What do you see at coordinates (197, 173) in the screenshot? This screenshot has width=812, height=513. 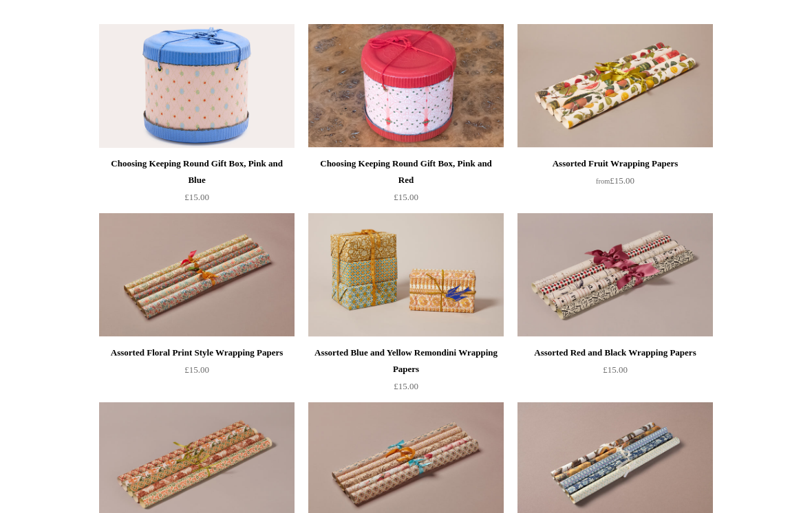 I see `div: Choosing Keeping Round Gift Box, Pink and Blue` at bounding box center [197, 173].